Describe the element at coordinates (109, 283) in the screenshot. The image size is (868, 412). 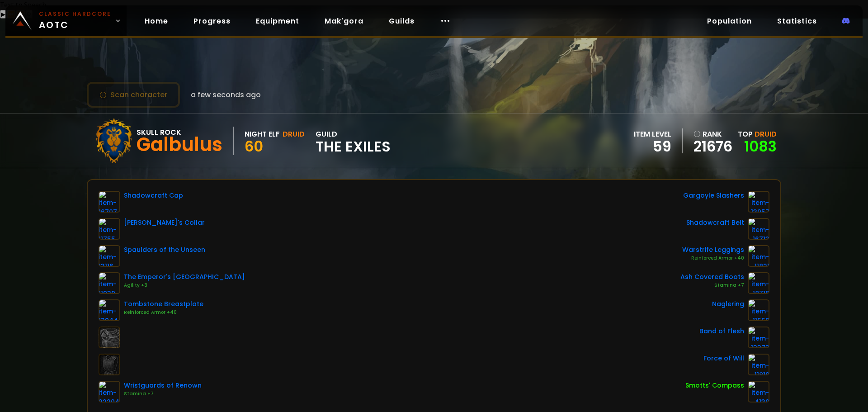
I see `img: item-11930` at that location.